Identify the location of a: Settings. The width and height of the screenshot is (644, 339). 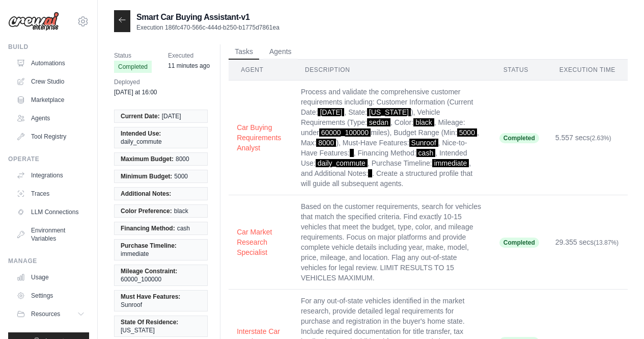
(50, 296).